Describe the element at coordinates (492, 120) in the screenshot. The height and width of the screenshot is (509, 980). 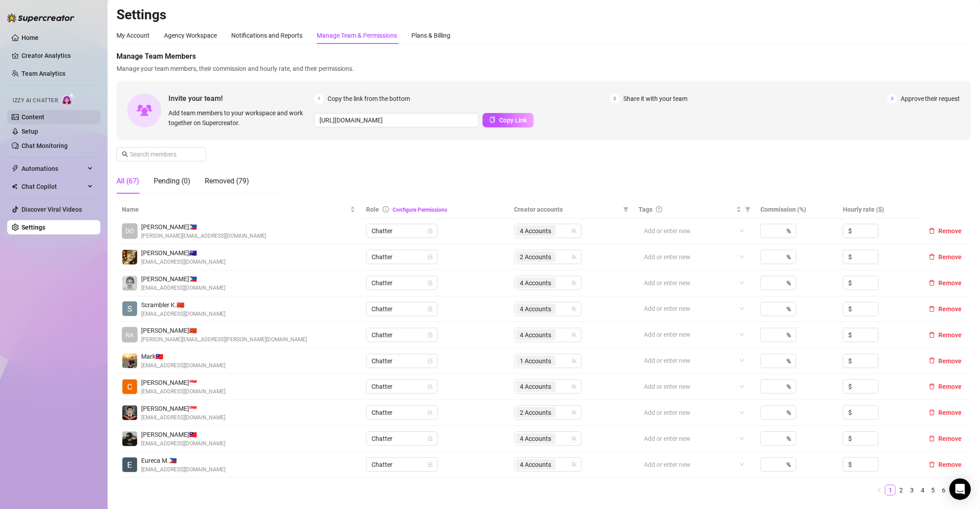
I see `span: copy` at that location.